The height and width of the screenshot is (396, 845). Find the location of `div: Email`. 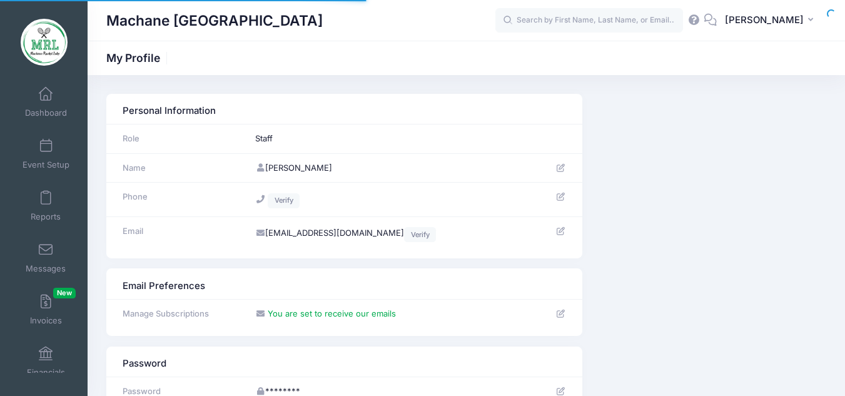

div: Email is located at coordinates (179, 231).